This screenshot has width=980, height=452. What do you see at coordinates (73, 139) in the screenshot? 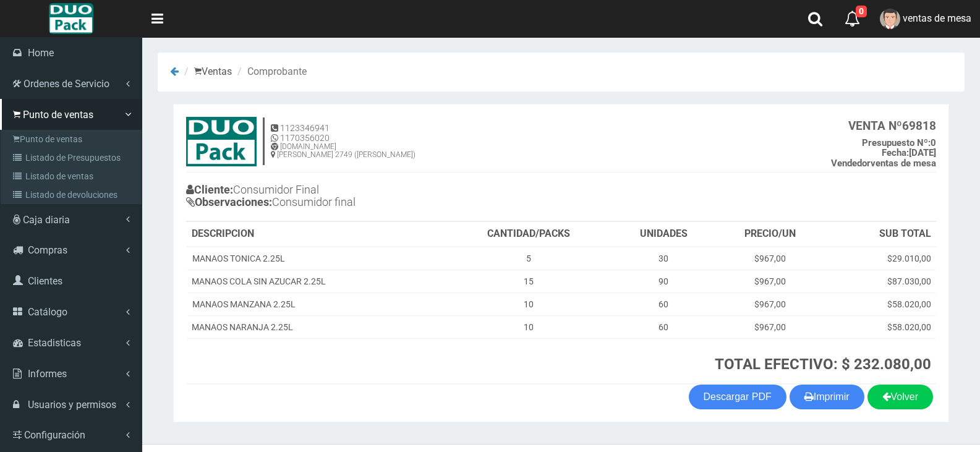
I see `a: Punto de ventas` at bounding box center [73, 139].